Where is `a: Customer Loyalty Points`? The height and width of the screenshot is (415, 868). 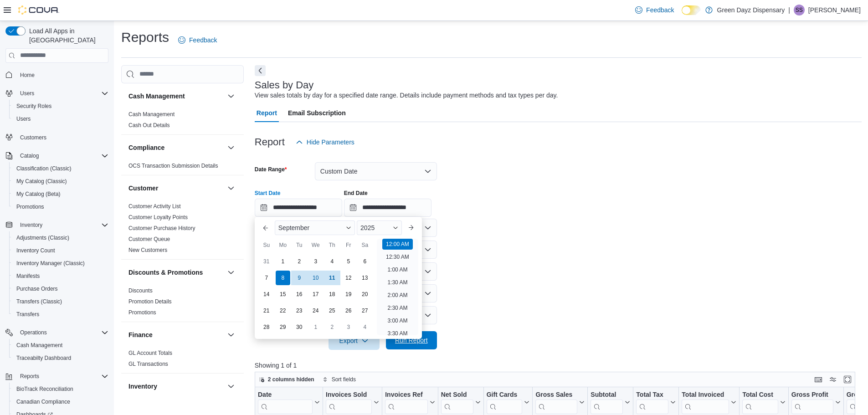 a: Customer Loyalty Points is located at coordinates (158, 217).